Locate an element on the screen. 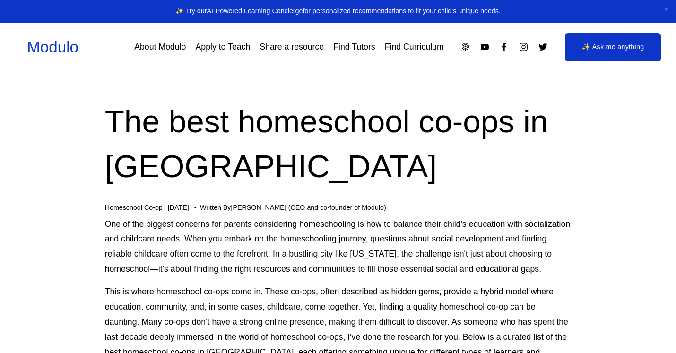 The image size is (676, 353). a: Twitter is located at coordinates (543, 47).